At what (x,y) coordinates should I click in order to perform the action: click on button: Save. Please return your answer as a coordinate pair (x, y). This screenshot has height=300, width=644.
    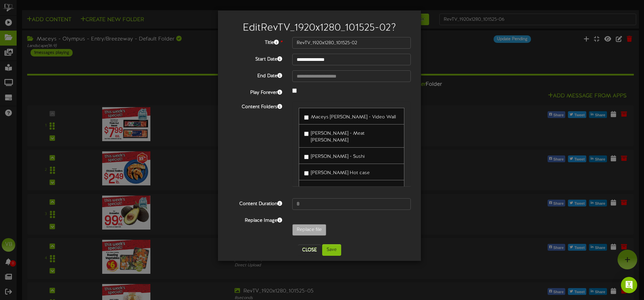
    Looking at the image, I should click on (332, 250).